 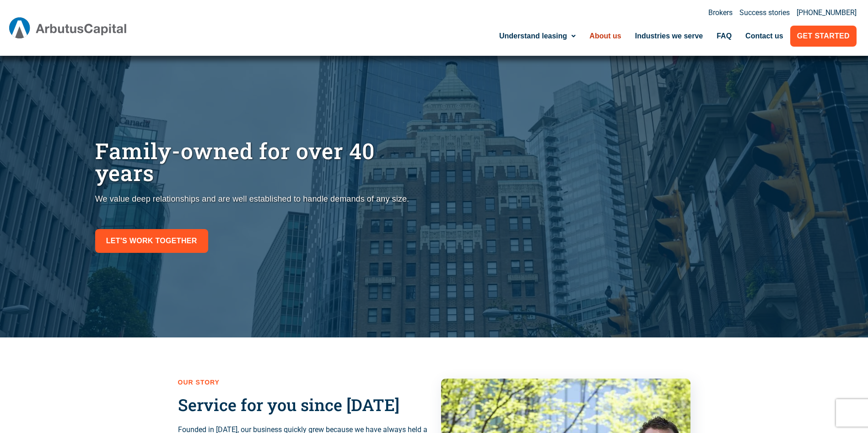 What do you see at coordinates (669, 36) in the screenshot?
I see `a: Industries we serve` at bounding box center [669, 36].